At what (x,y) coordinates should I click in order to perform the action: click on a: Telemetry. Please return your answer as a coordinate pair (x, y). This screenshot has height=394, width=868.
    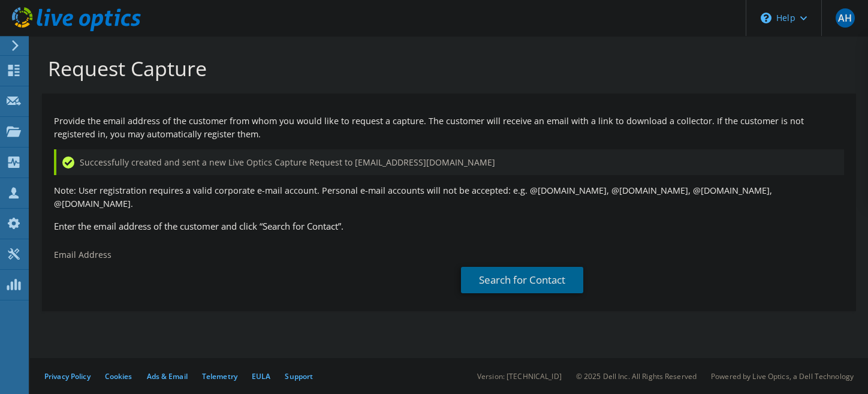
    Looking at the image, I should click on (219, 375).